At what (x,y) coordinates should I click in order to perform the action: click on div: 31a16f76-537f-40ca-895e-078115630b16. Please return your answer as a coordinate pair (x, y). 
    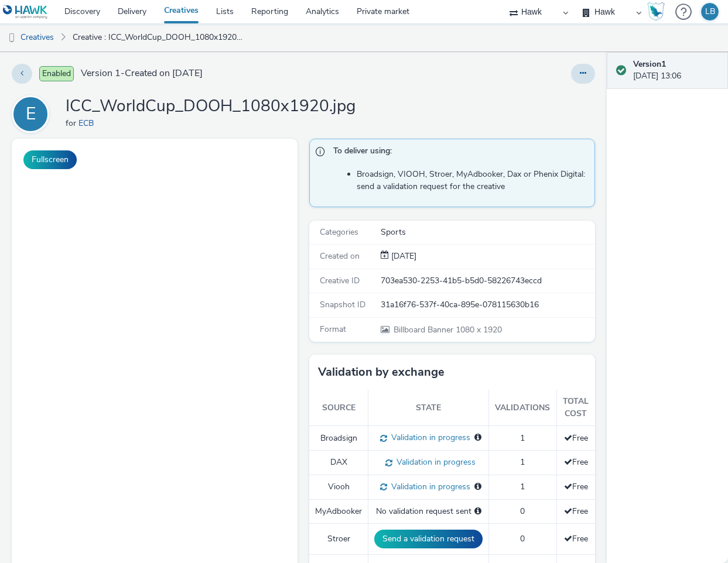
    Looking at the image, I should click on (487, 305).